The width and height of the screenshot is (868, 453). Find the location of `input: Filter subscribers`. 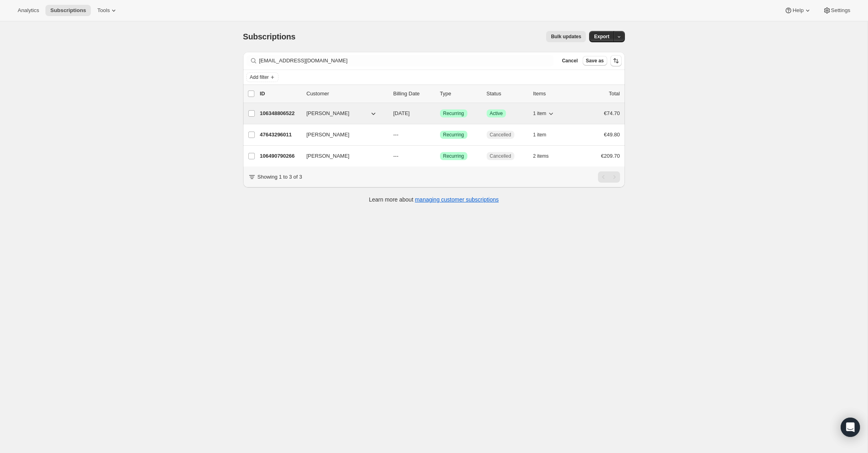

input: Filter subscribers is located at coordinates (407, 61).